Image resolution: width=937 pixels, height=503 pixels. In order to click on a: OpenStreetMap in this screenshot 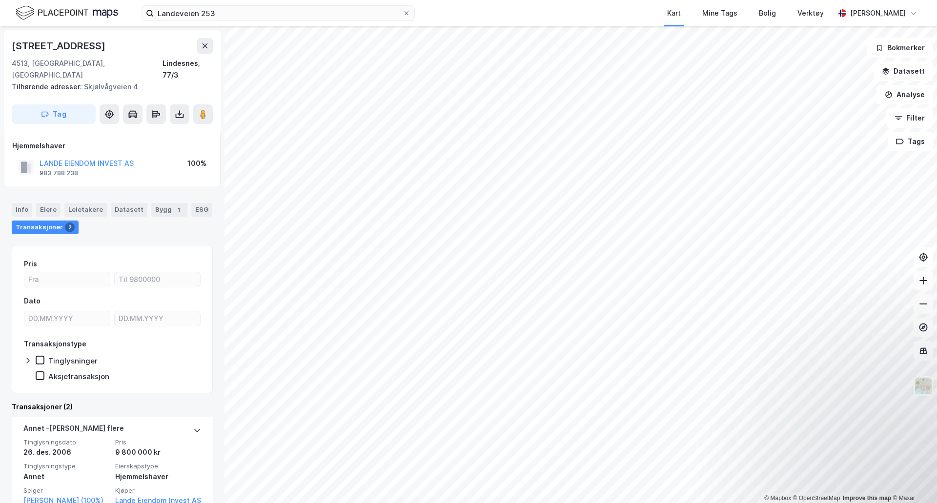, I will do `click(816, 498)`.